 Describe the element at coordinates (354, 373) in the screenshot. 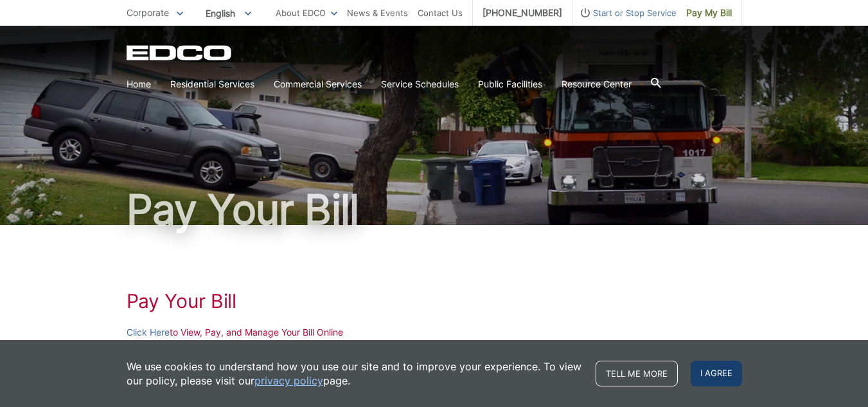

I see `p: We use cookies to understand how you use our site and to improve your experience. To view our pol...` at that location.